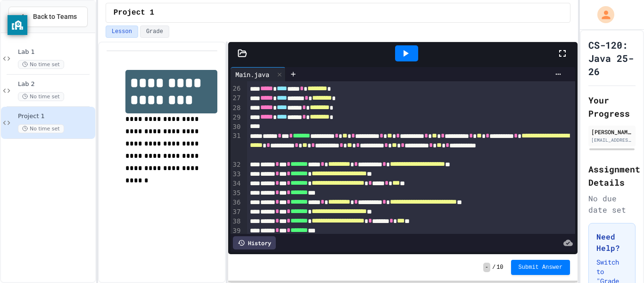 The image size is (644, 283). Describe the element at coordinates (541, 268) in the screenshot. I see `button: Submit Answer` at that location.